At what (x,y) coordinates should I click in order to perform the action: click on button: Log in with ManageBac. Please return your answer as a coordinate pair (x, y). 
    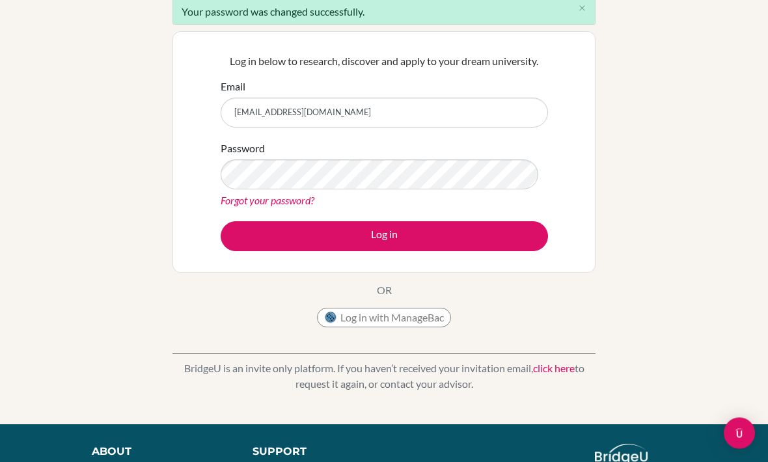
    Looking at the image, I should click on (384, 318).